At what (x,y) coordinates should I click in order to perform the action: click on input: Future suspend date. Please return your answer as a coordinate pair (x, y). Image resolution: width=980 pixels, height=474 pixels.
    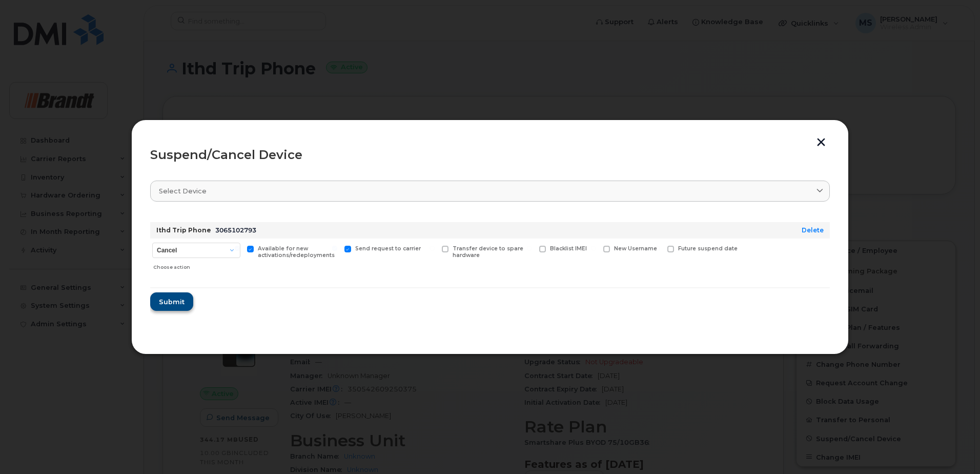
    Looking at the image, I should click on (658, 248).